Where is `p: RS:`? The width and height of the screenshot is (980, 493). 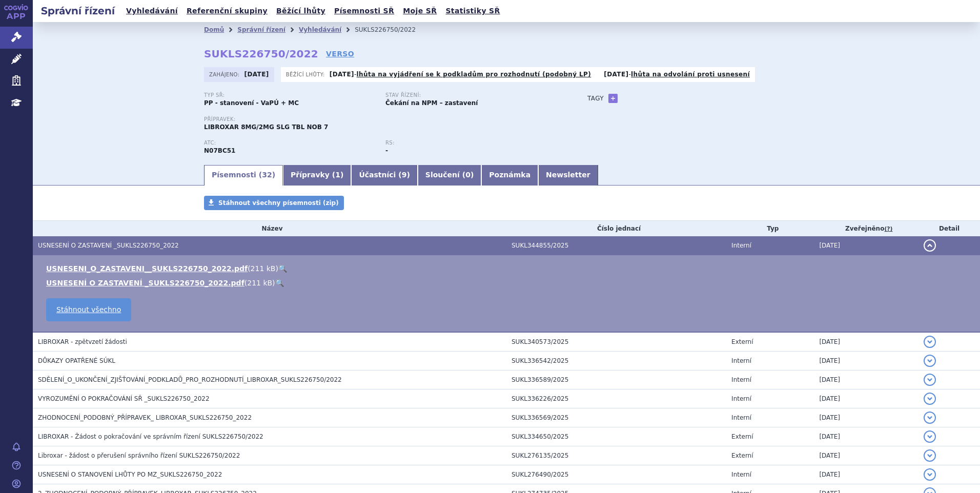
p: RS: is located at coordinates (471, 143).